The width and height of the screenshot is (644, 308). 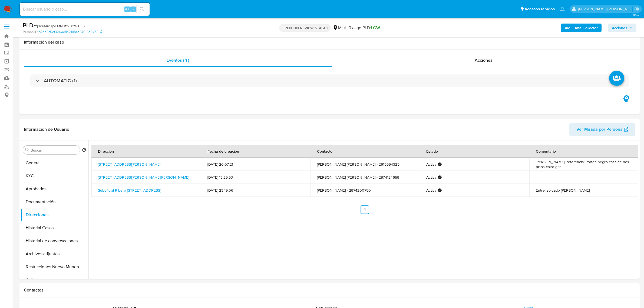 What do you see at coordinates (28, 150) in the screenshot?
I see `button: Buscar` at bounding box center [28, 150].